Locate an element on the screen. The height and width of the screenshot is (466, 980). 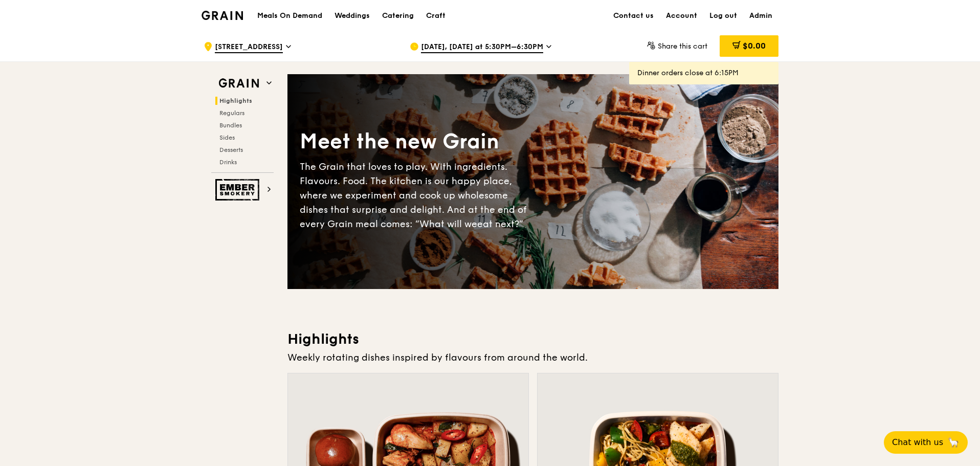
a: Admin is located at coordinates (761, 16).